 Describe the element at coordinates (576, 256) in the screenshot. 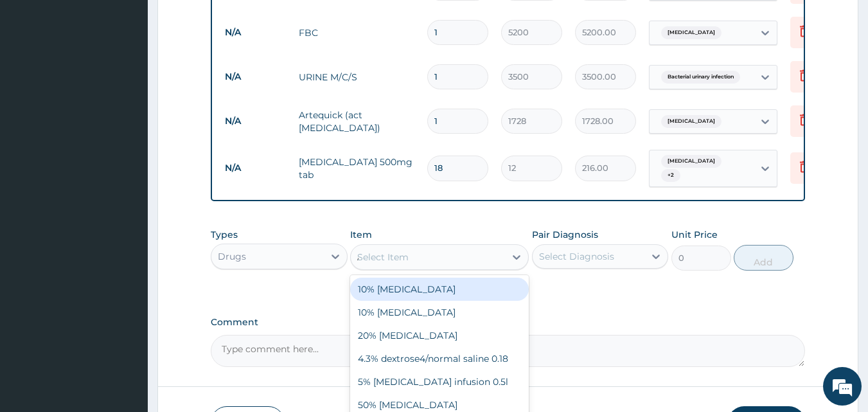

I see `div: Select Diagnosis` at that location.